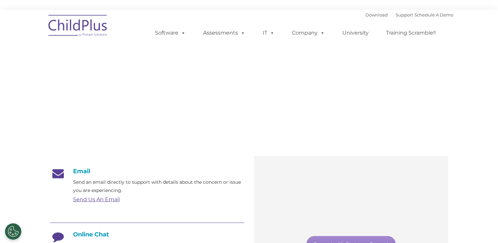 The image size is (498, 243). Describe the element at coordinates (404, 15) in the screenshot. I see `a: Support` at that location.